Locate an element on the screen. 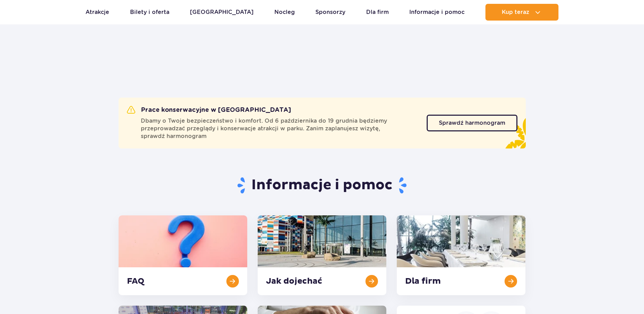 The image size is (644, 314). a: Bilety i oferta is located at coordinates (149, 12).